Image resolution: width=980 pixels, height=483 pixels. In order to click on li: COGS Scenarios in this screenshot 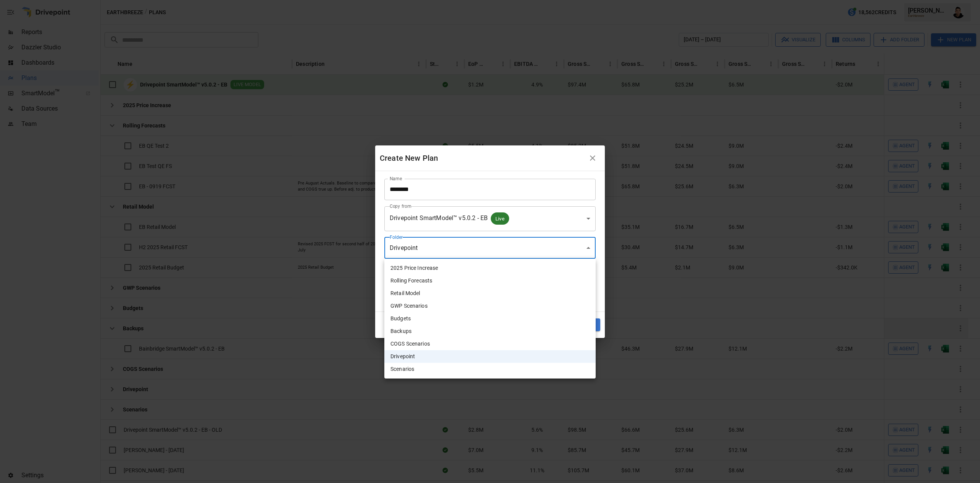, I will do `click(490, 344)`.